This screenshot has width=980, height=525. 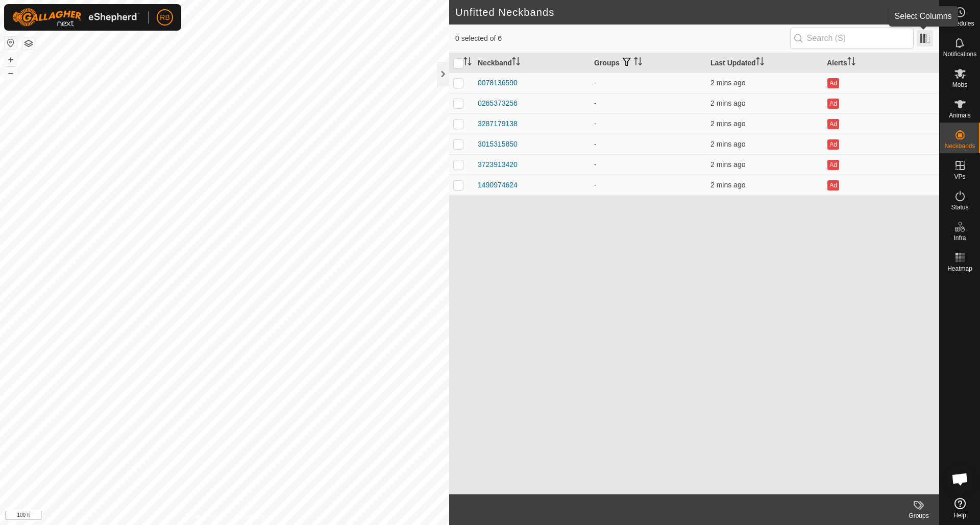 What do you see at coordinates (497, 185) in the screenshot?
I see `div: 1490974624` at bounding box center [497, 185].